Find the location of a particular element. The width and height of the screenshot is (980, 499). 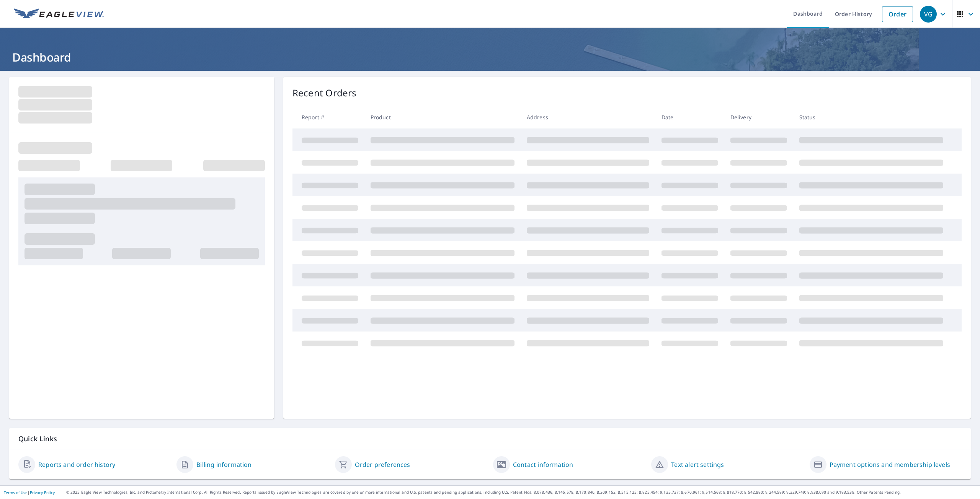

a: Order preferences is located at coordinates (382, 464).